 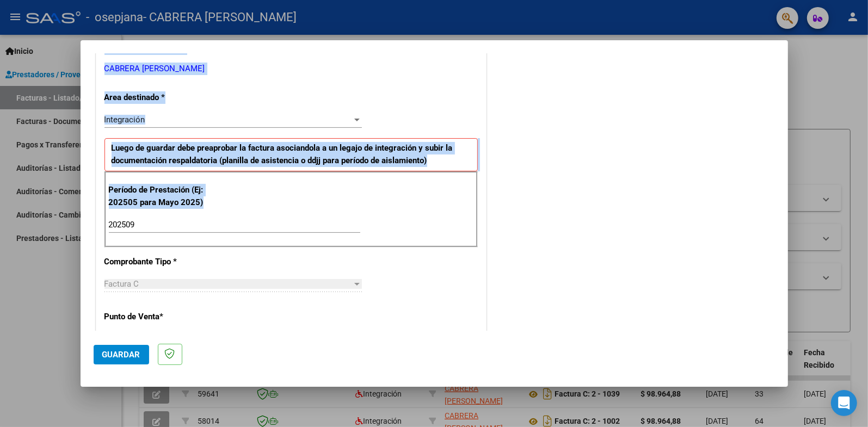 I want to click on strong: Luego de guardar debe preaprobar la factura asociandola a un legajo de integración y subir la doc..., so click(x=281, y=154).